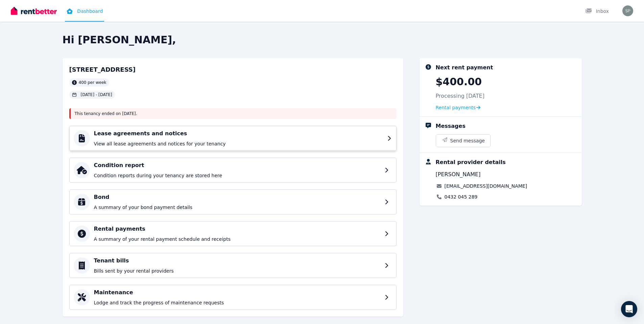 The width and height of the screenshot is (644, 324). What do you see at coordinates (629, 309) in the screenshot?
I see `div: Open Intercom Messenger` at bounding box center [629, 309].